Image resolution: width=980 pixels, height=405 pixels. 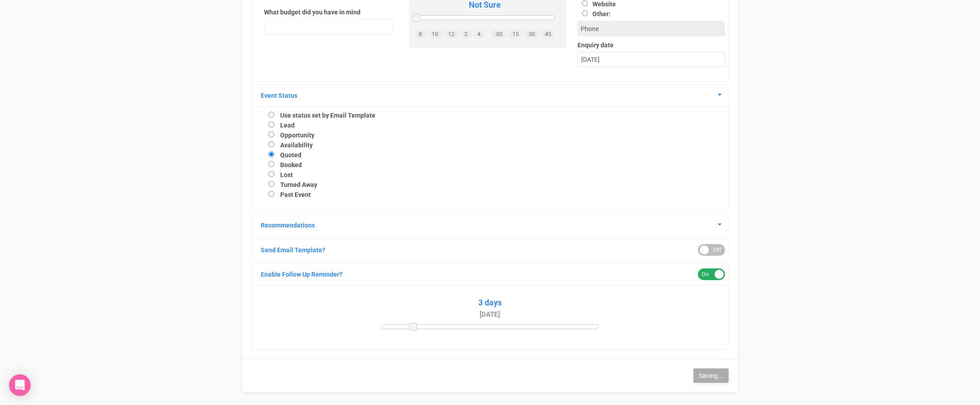 I want to click on button: Saving..., so click(x=711, y=376).